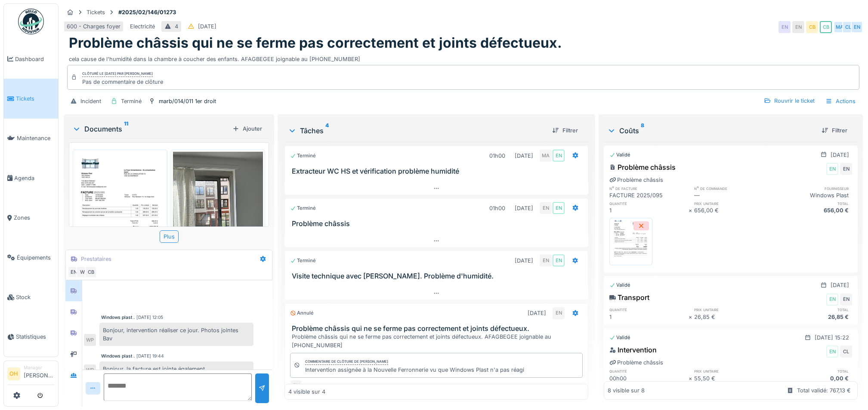 This screenshot has width=868, height=410. Describe the element at coordinates (34, 178) in the screenshot. I see `span: Agenda` at that location.